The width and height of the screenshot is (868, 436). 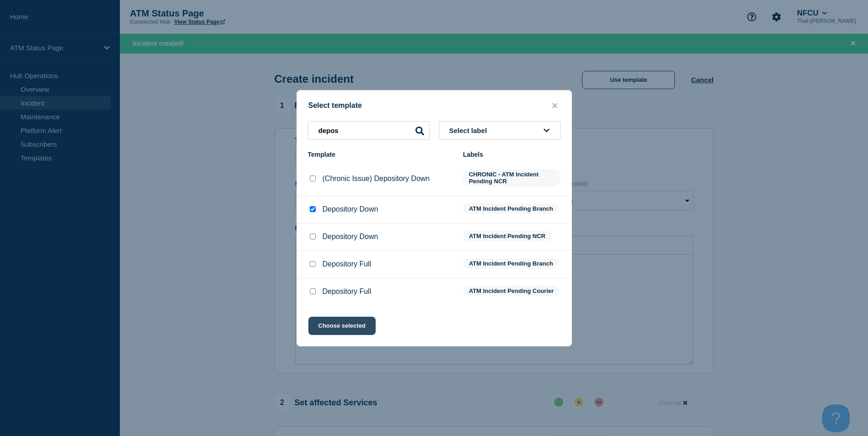 What do you see at coordinates (512, 178) in the screenshot?
I see `span: CHRONIC - ATM Incident Pending NCR` at bounding box center [512, 178].